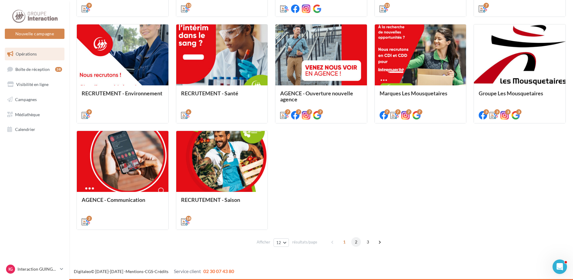  Describe the element at coordinates (134, 271) in the screenshot. I see `a: Mentions` at that location.